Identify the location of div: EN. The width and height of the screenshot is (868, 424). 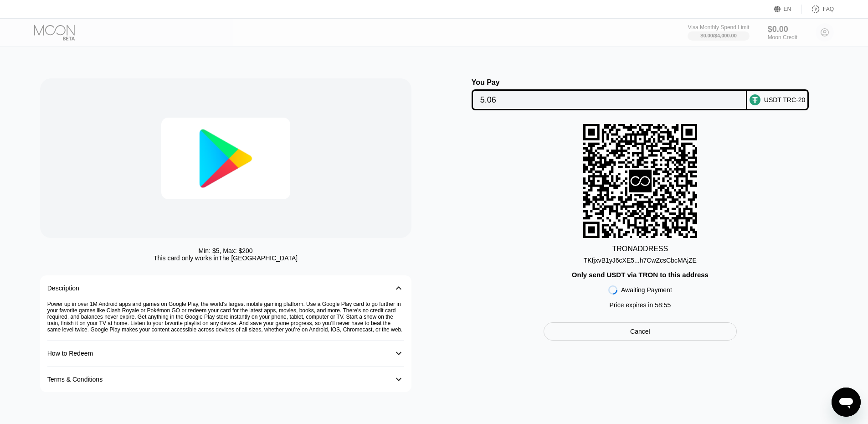
(788, 9).